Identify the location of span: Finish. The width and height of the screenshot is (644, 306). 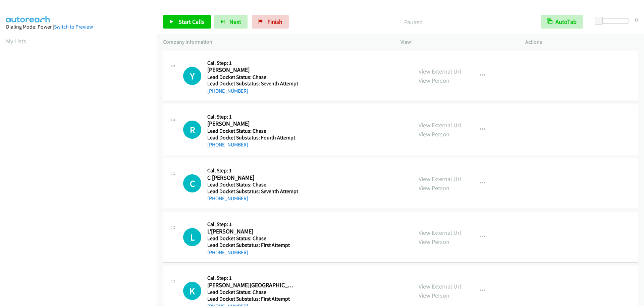
(275, 22).